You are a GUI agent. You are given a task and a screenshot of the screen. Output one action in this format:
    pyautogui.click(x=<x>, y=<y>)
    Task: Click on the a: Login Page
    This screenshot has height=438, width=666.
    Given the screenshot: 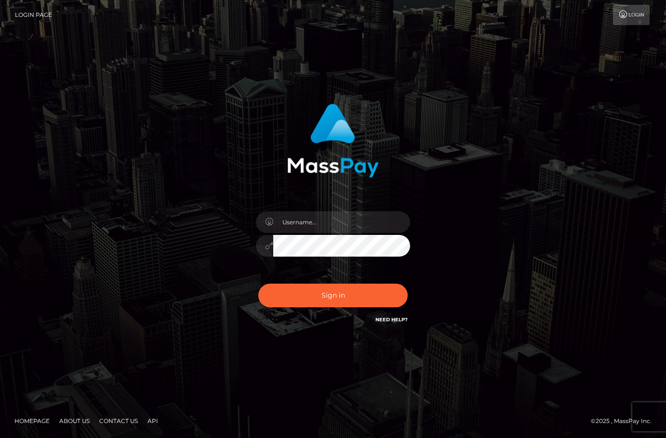 What is the action you would take?
    pyautogui.click(x=33, y=15)
    